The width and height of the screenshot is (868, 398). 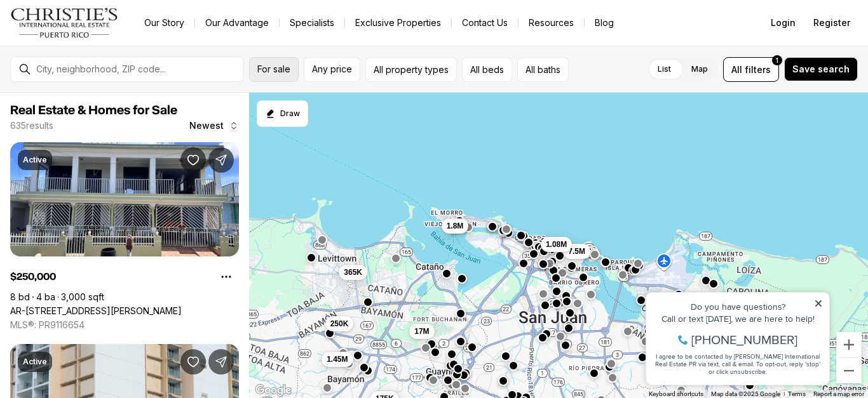 What do you see at coordinates (96, 311) in the screenshot?
I see `a: AR-10 CALLE 37 REPARTO TERESITA, BAYAMON PR, 00961` at bounding box center [96, 311].